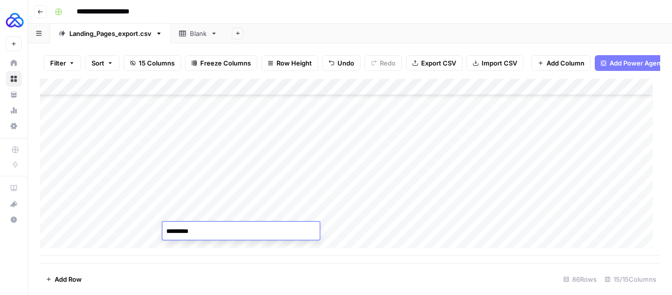  I want to click on a: Landing_Pages_export.csv, so click(110, 33).